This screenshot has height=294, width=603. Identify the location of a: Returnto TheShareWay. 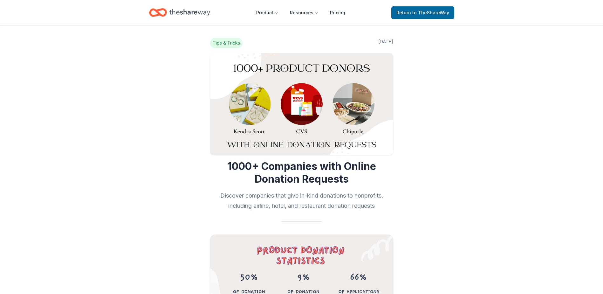
(423, 13).